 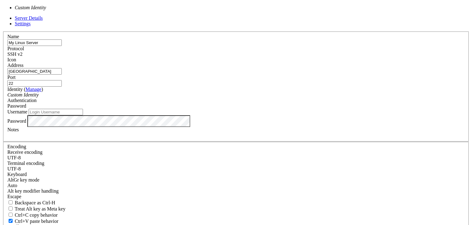 I want to click on span: Ctrl+V paste behavior, so click(x=37, y=221).